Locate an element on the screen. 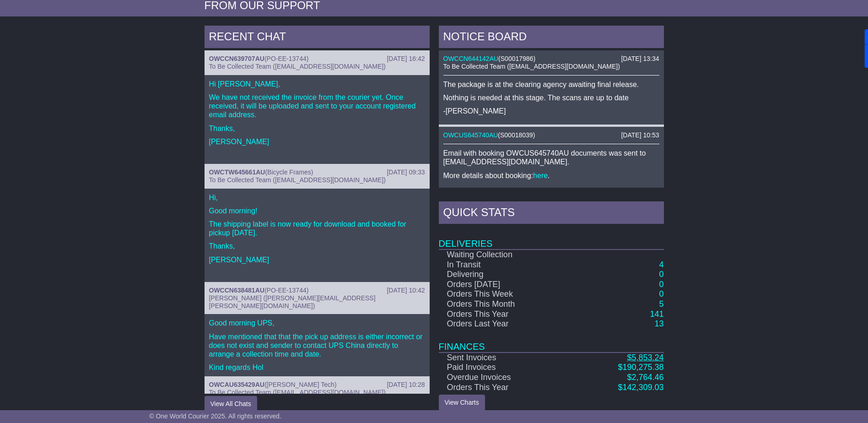 The height and width of the screenshot is (423, 868). span: 5,853.24 is located at coordinates (648, 357).